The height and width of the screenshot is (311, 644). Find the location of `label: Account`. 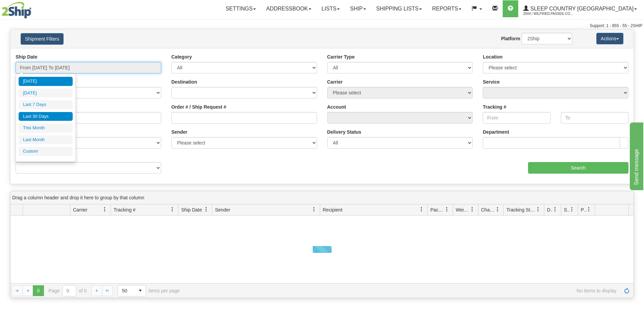

label: Account is located at coordinates (337, 107).